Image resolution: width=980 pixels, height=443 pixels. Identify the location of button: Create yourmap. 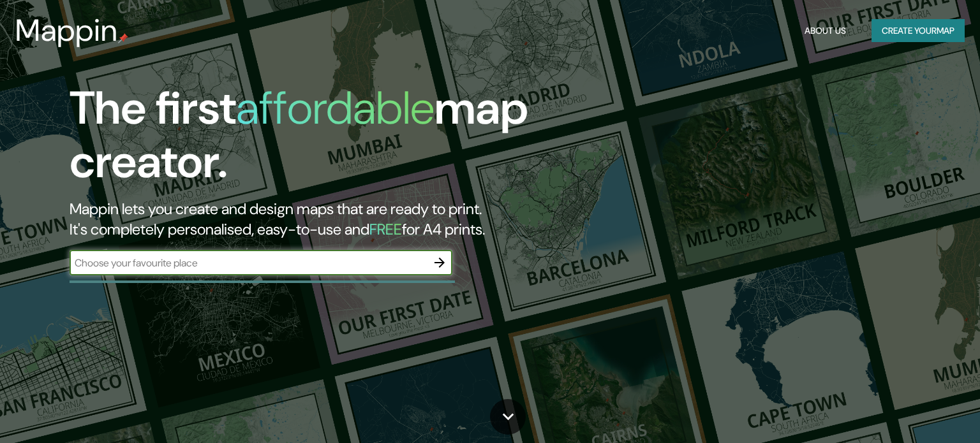
(918, 30).